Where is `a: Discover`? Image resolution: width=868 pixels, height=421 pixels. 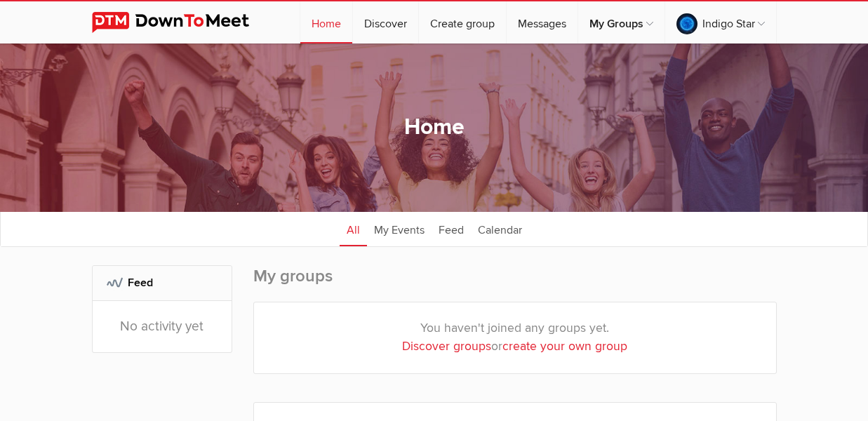 a: Discover is located at coordinates (385, 23).